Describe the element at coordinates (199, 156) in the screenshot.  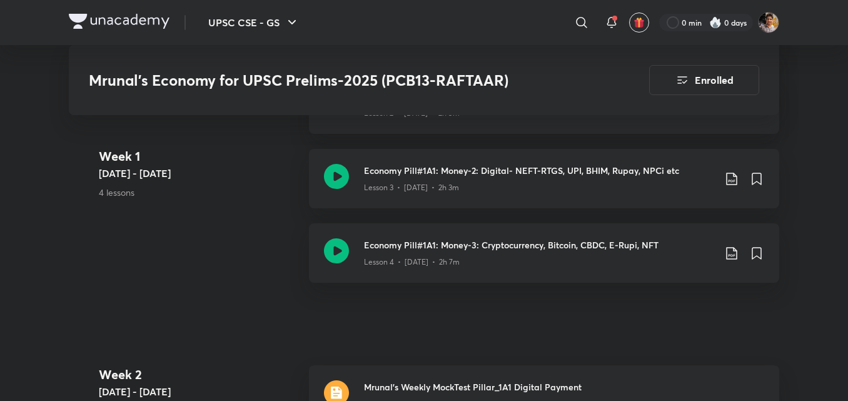
I see `h4: Week 1` at that location.